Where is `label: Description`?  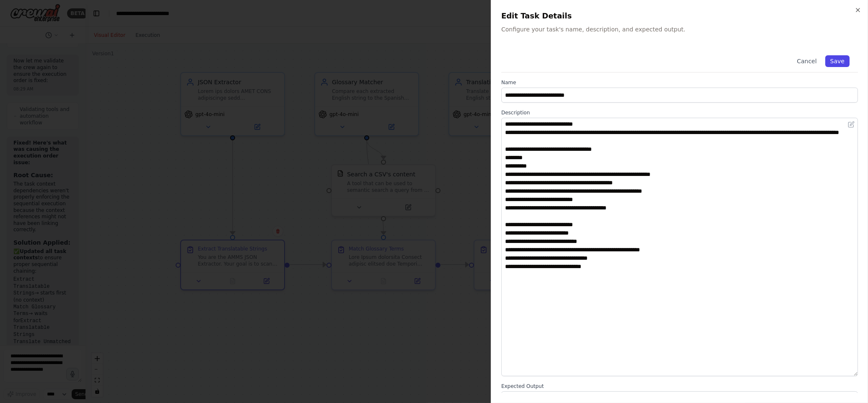 label: Description is located at coordinates (679, 113).